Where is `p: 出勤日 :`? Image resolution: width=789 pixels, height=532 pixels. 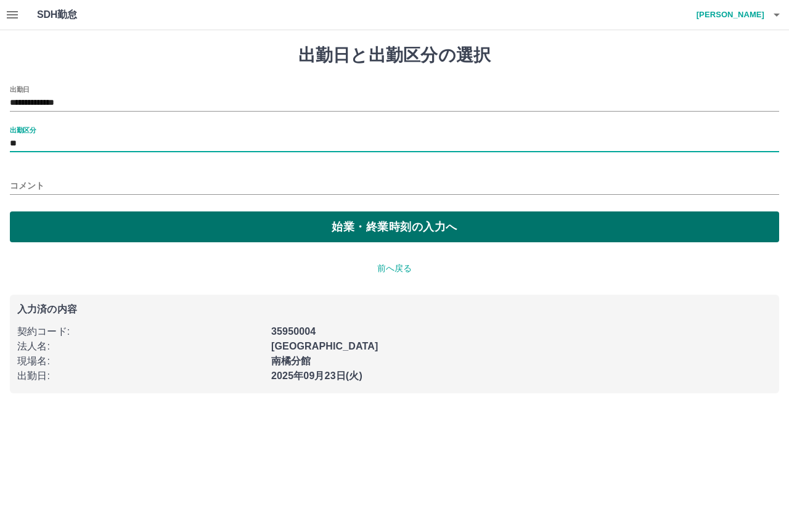 p: 出勤日 : is located at coordinates (141, 376).